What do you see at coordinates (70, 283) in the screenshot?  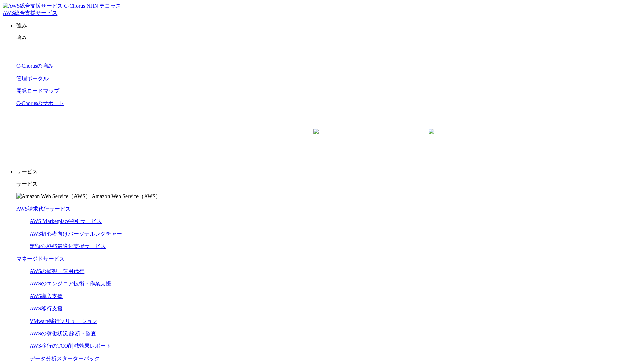 I see `a: AWSのエンジニア技術・作業支援` at bounding box center [70, 283].